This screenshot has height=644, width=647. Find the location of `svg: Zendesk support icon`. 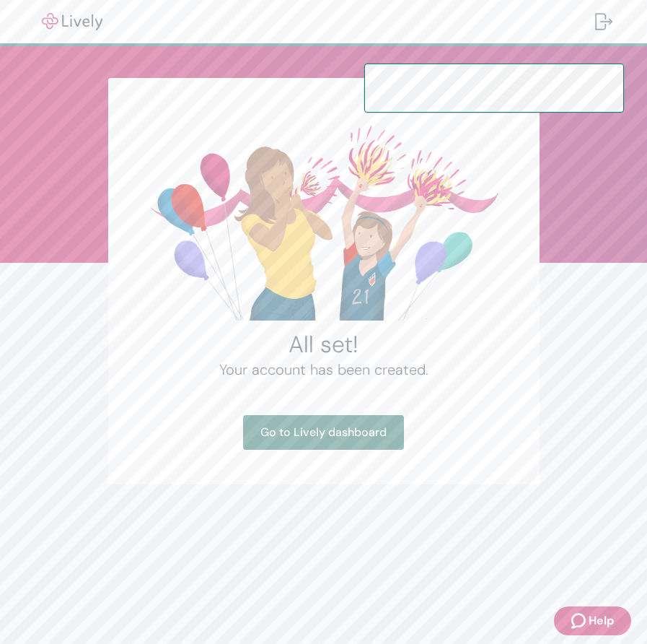

svg: Zendesk support icon is located at coordinates (580, 621).